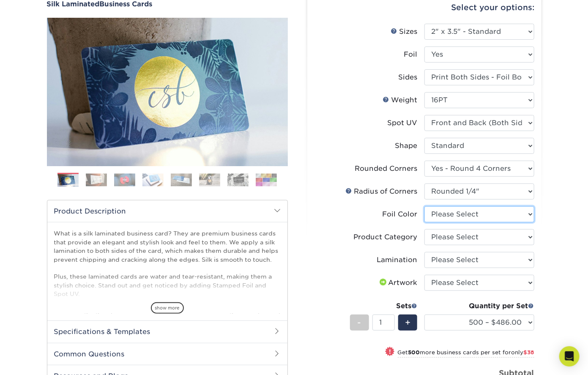 This screenshot has width=588, height=375. I want to click on h2: Common Questions, so click(167, 354).